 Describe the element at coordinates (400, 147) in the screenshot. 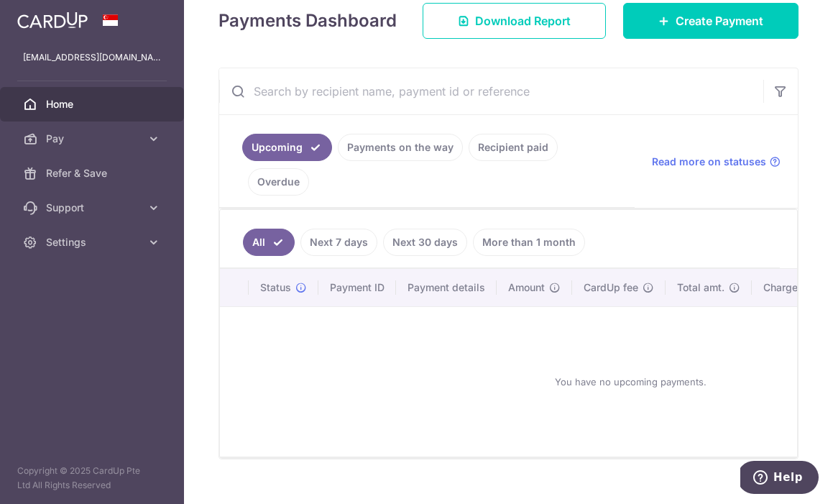

I see `a: Payments on the way` at that location.